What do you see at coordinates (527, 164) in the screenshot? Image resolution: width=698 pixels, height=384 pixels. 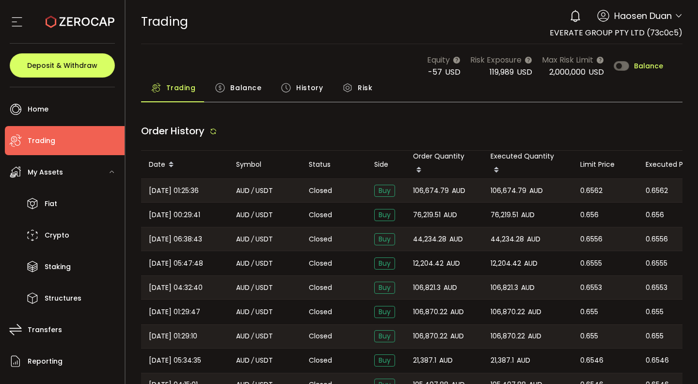 I see `div: Executed Quantity` at bounding box center [527, 164].